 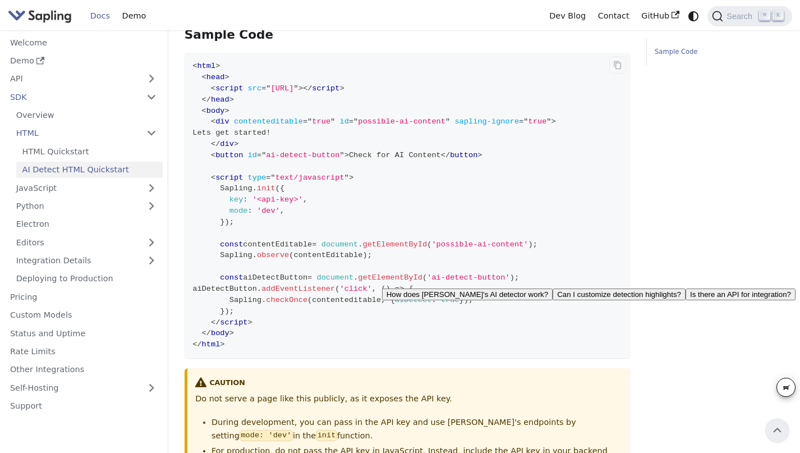 I want to click on span: addEventListener, so click(x=298, y=288).